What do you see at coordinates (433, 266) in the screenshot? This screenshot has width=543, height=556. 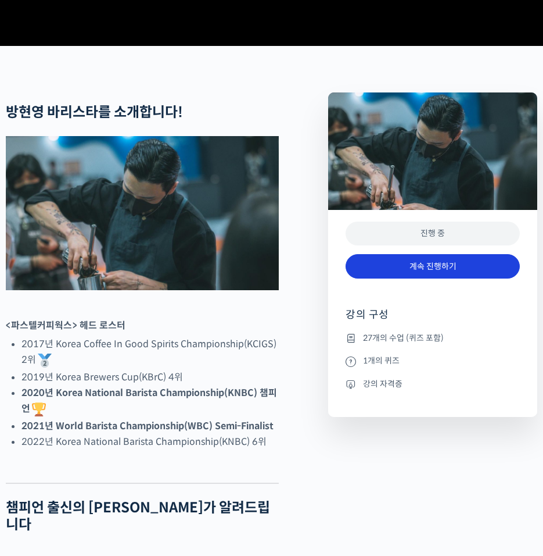 I see `a: 계속 진행하기` at bounding box center [433, 266].